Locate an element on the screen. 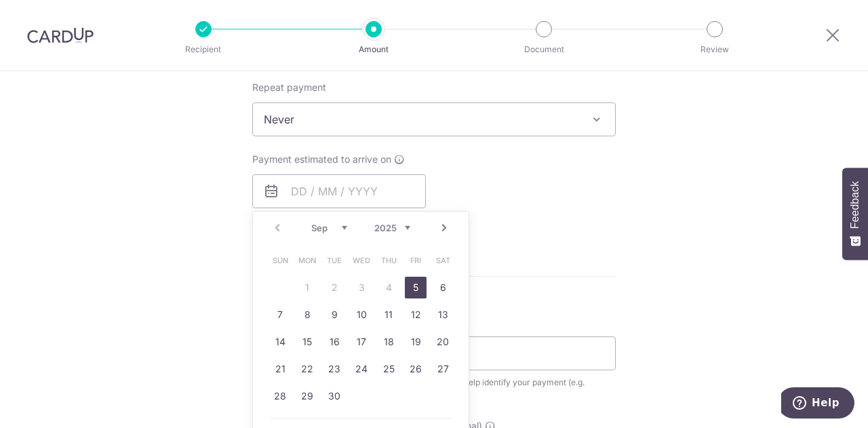  span: Help is located at coordinates (44, 15).